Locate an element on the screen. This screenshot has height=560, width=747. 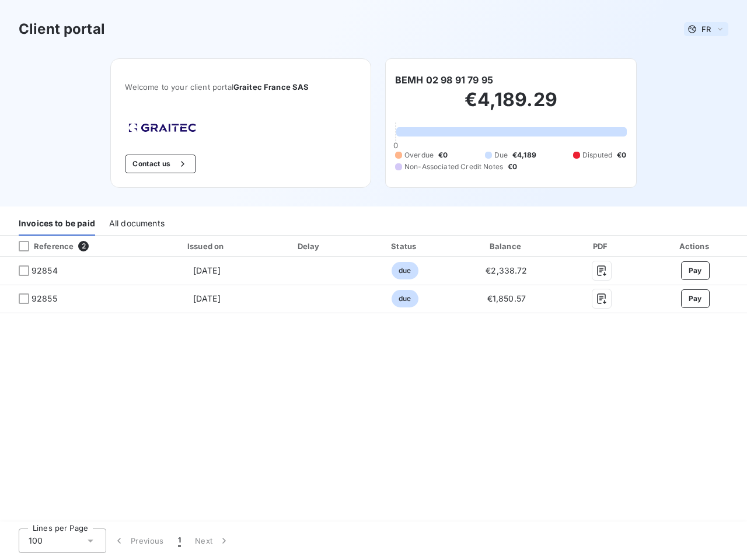
div: Balance is located at coordinates (506, 246).